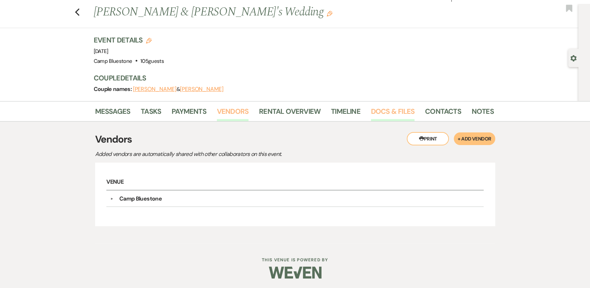 Image resolution: width=590 pixels, height=288 pixels. What do you see at coordinates (290, 113) in the screenshot?
I see `a: Rental Overview` at bounding box center [290, 113].